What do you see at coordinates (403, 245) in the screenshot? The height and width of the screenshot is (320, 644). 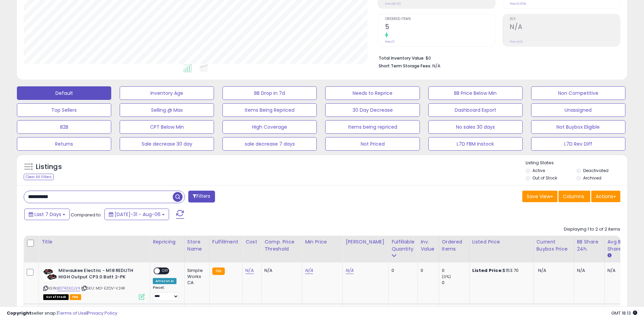 I see `div: Fulfillable Quantity` at bounding box center [403, 245].